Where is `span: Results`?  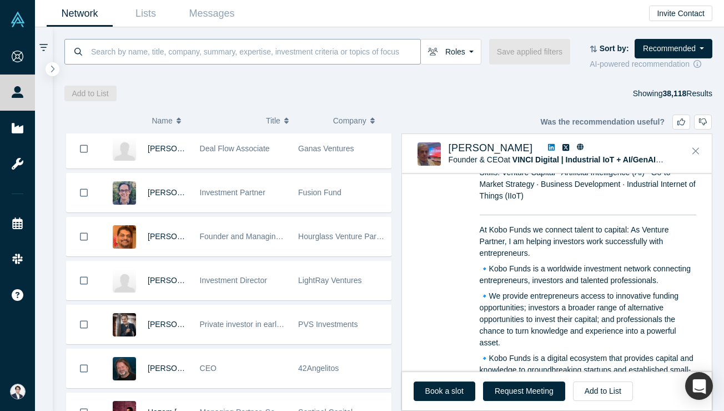
span: Results is located at coordinates (688, 93).